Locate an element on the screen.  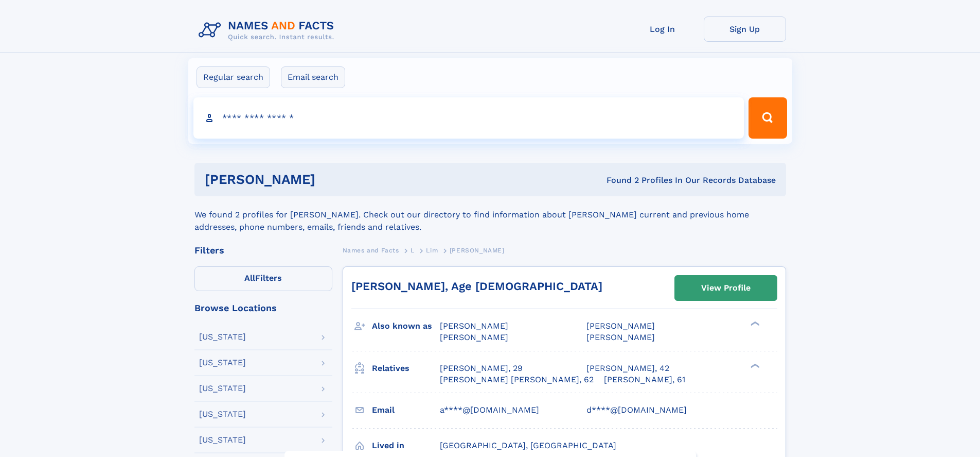
h3: Lived in is located at coordinates (406, 446).